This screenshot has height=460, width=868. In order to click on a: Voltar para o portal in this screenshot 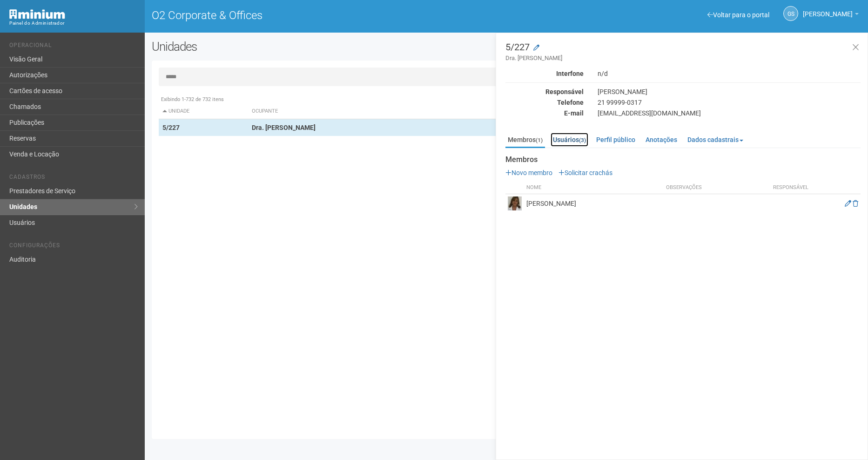, I will do `click(739, 15)`.